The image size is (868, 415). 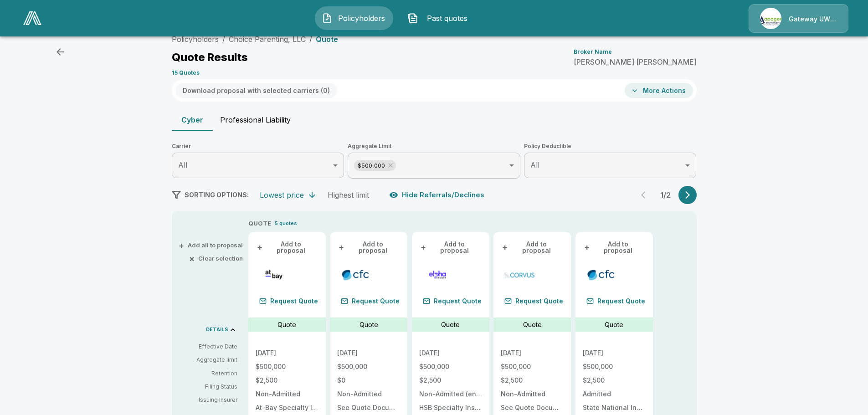 I want to click on span: Aggregate Limit, so click(x=434, y=147).